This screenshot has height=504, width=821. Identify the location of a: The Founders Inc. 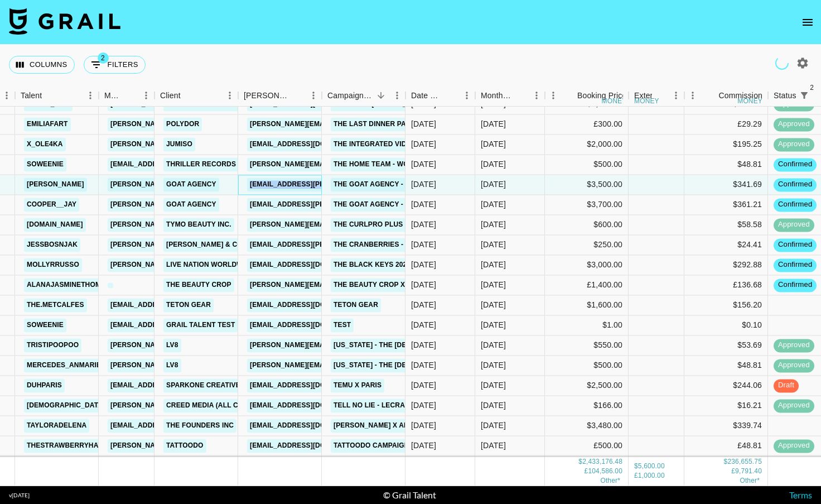
(200, 425).